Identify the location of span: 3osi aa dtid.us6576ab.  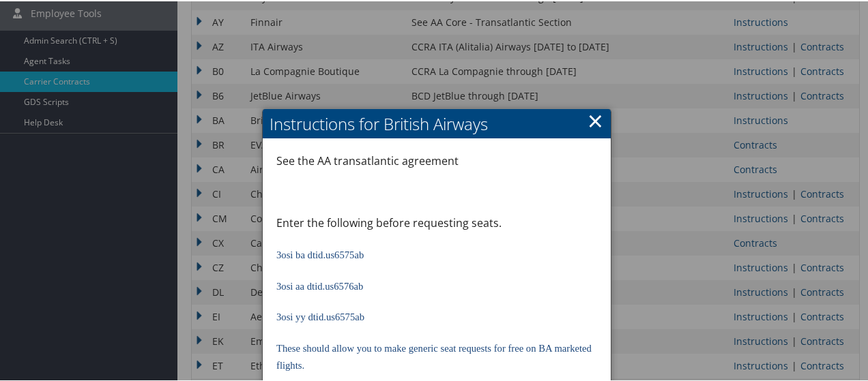
(319, 286).